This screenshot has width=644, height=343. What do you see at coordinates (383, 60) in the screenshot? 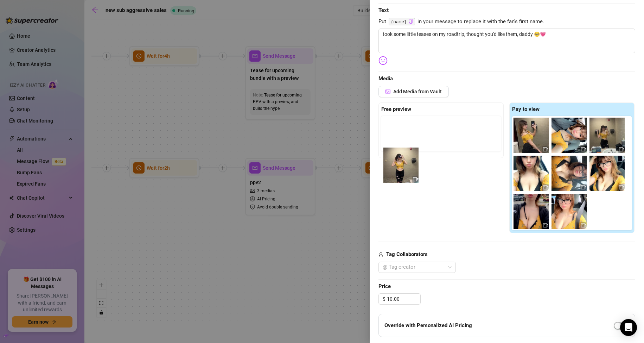
I see `img: svg%3e` at bounding box center [383, 60].